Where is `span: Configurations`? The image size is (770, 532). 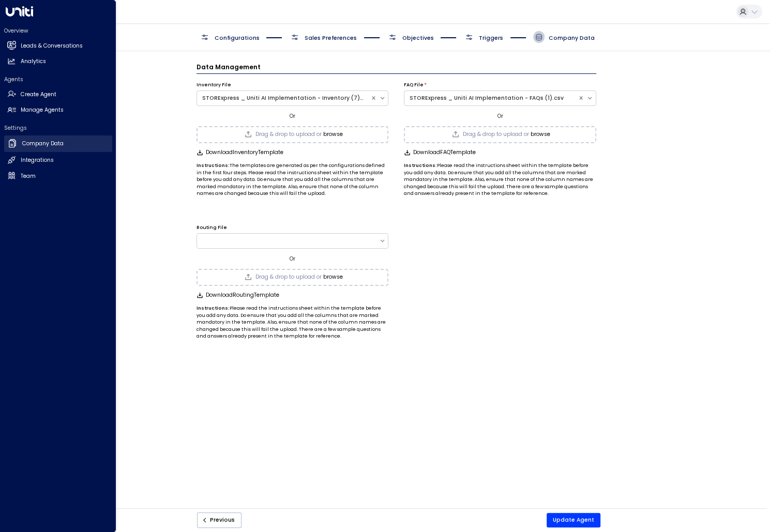 span: Configurations is located at coordinates (236, 38).